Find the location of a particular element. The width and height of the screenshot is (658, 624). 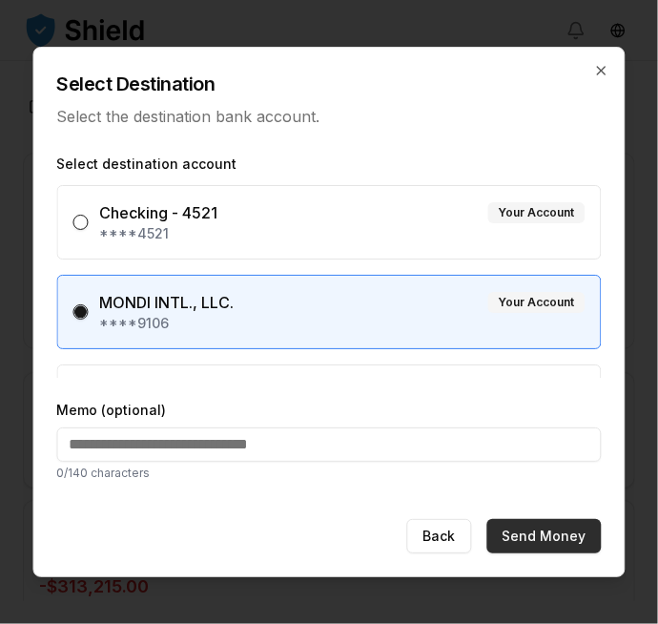

label: Select destination account is located at coordinates (329, 164).